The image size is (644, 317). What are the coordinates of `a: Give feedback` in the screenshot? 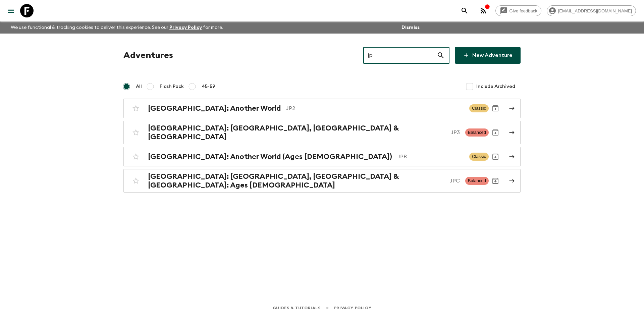 It's located at (518, 11).